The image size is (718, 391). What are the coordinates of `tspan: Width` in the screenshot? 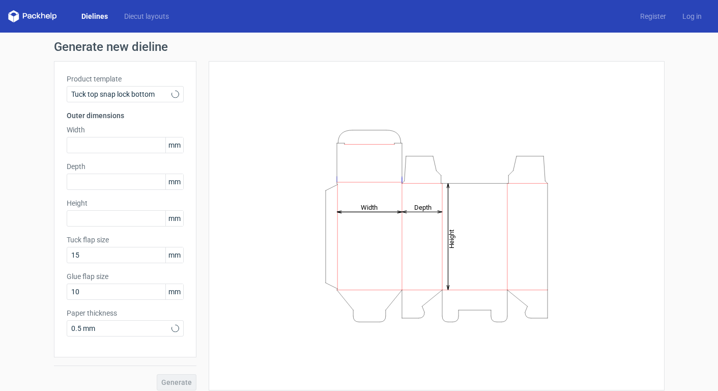 It's located at (368, 207).